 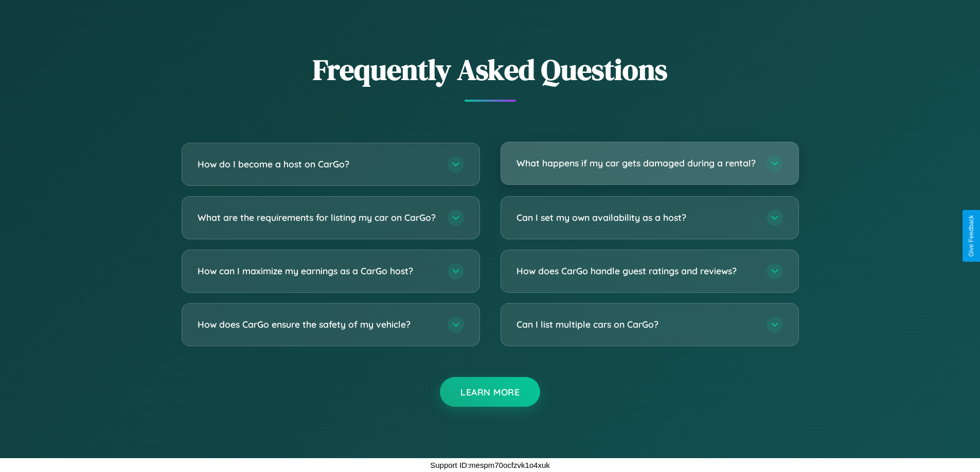 What do you see at coordinates (317, 325) in the screenshot?
I see `h3: How does CarGo ensure the safety of my vehicle?` at bounding box center [317, 325].